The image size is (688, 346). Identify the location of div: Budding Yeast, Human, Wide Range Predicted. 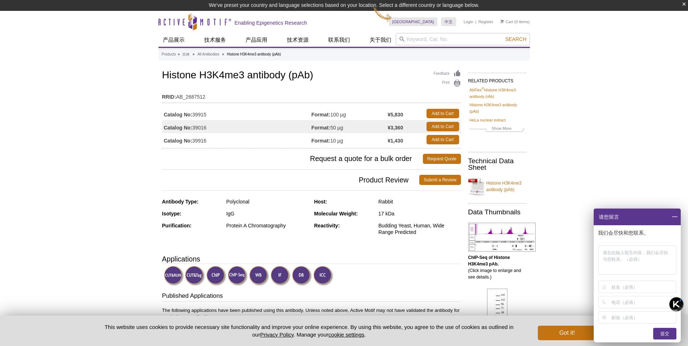
(419, 229).